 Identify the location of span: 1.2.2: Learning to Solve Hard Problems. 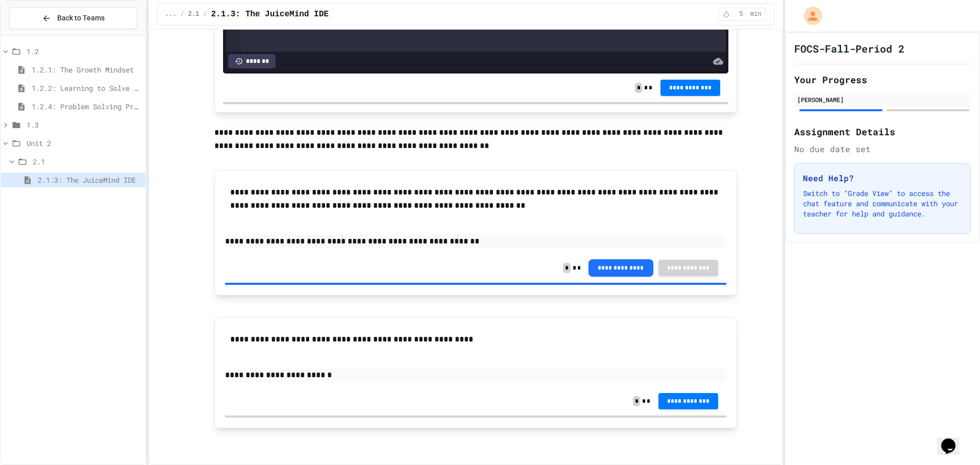
(86, 88).